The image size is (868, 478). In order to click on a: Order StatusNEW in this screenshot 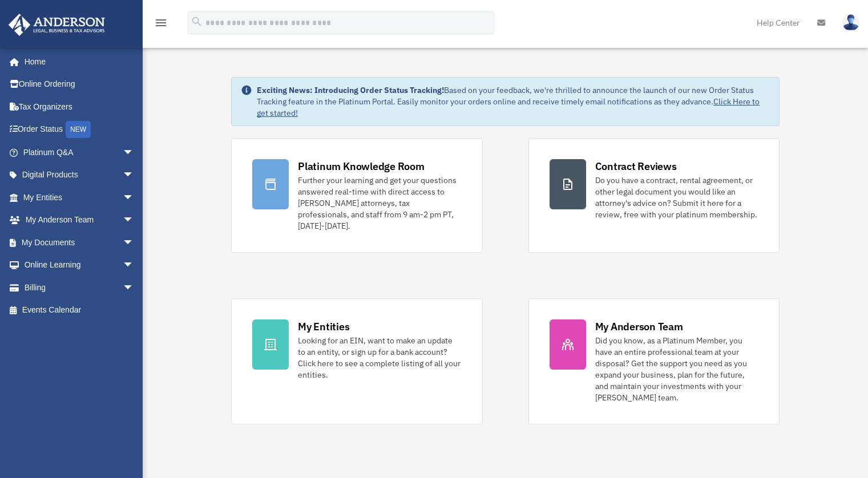, I will do `click(79, 130)`.